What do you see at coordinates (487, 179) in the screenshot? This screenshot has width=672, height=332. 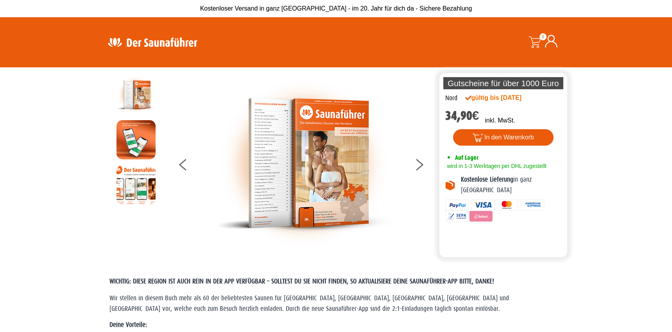 I see `b: Kostenlose Lieferung` at bounding box center [487, 179].